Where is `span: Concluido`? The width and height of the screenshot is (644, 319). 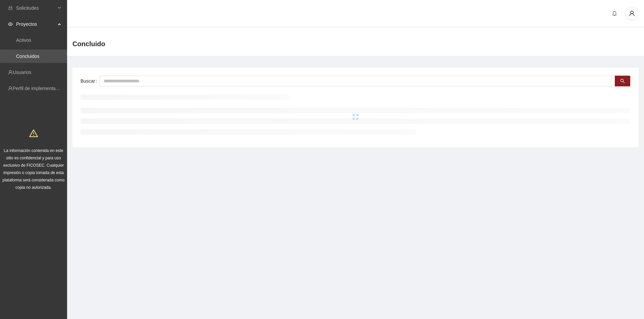 span: Concluido is located at coordinates (89, 44).